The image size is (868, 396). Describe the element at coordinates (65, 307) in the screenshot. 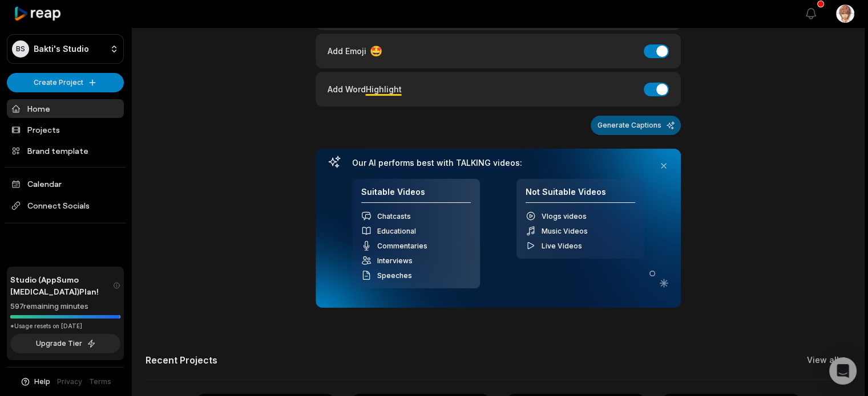

I see `div: 597 remaining minutes` at that location.